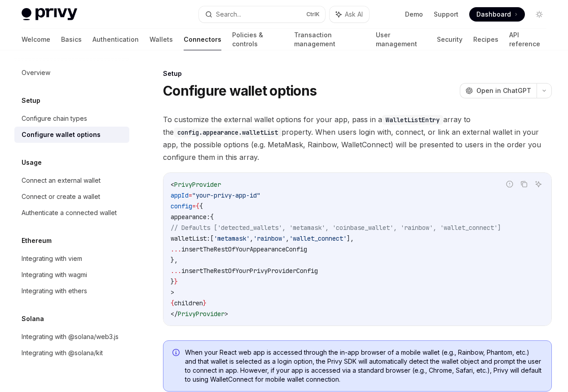 The width and height of the screenshot is (568, 392). What do you see at coordinates (313, 14) in the screenshot?
I see `span: Ctrl K` at bounding box center [313, 14].